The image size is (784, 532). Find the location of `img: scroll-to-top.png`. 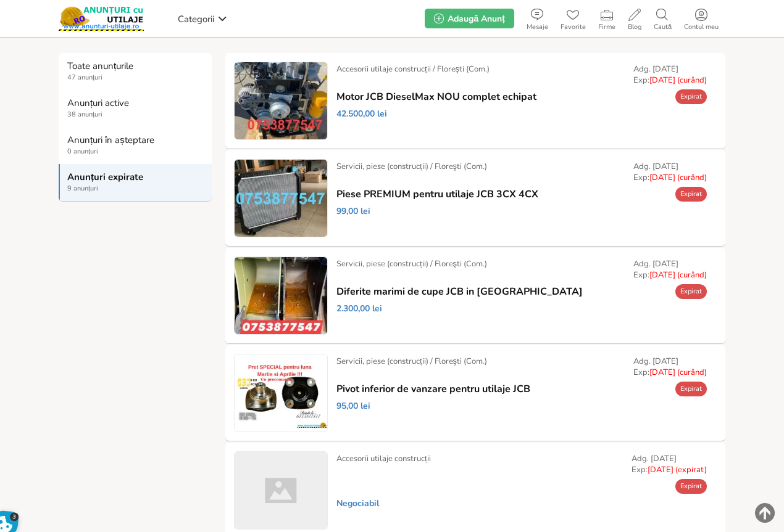

img: scroll-to-top.png is located at coordinates (765, 513).